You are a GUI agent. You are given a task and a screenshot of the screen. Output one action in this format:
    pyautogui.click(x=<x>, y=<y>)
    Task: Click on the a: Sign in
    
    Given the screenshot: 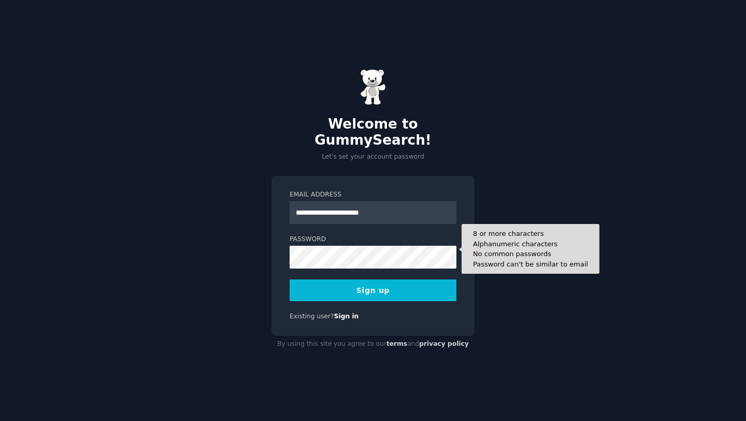 What is the action you would take?
    pyautogui.click(x=347, y=316)
    